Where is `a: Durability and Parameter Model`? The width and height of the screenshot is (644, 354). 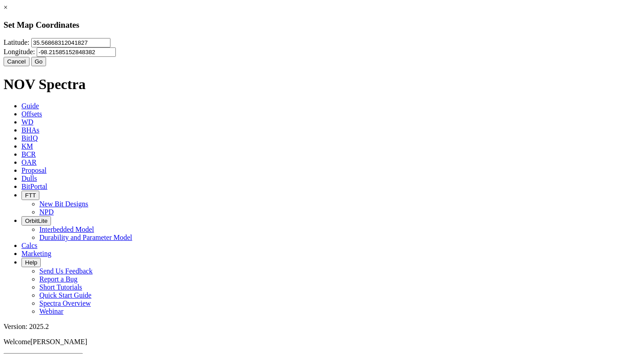
a: Durability and Parameter Model is located at coordinates (86, 237).